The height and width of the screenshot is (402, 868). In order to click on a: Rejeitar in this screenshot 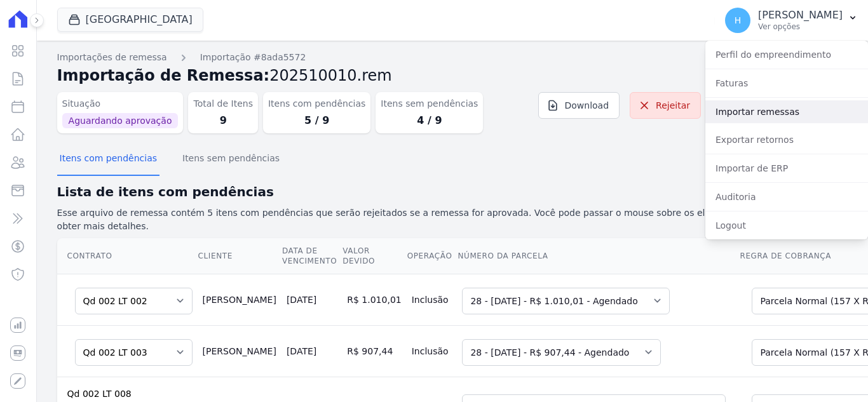, I will do `click(665, 105)`.